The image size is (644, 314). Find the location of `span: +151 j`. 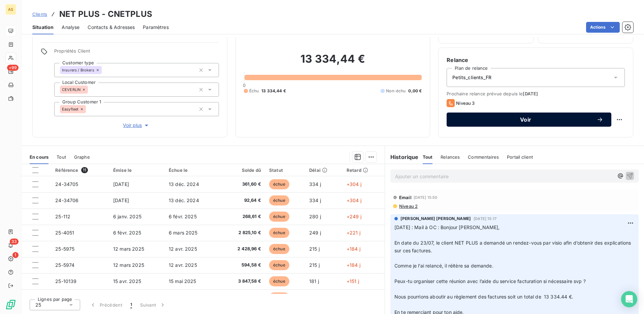

span: +151 j is located at coordinates (353, 281).